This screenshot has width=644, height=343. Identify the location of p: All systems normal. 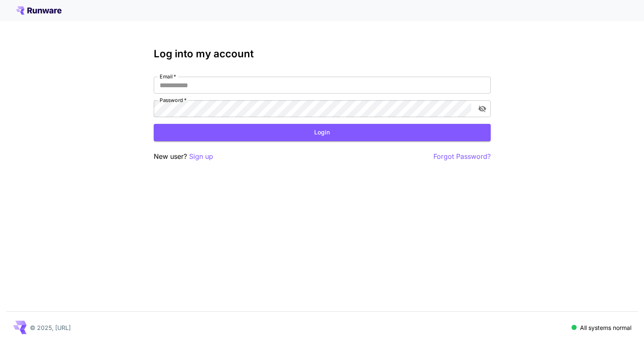
(606, 328).